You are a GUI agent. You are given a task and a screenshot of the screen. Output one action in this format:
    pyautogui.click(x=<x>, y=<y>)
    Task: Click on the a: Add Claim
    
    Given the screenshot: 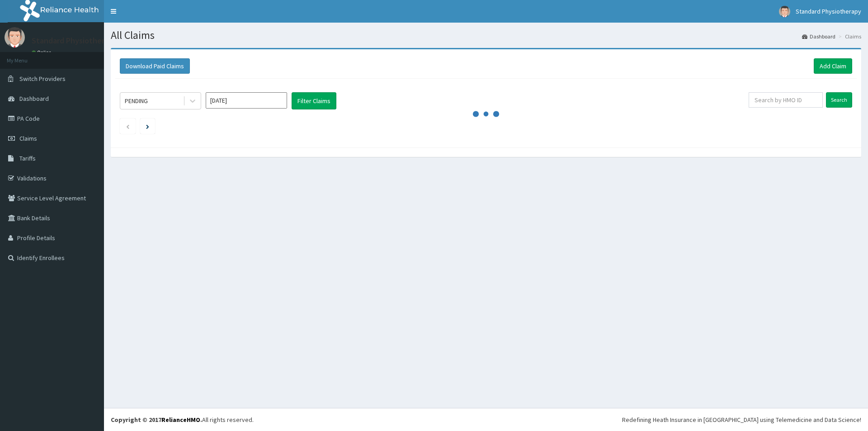 What is the action you would take?
    pyautogui.click(x=833, y=66)
    